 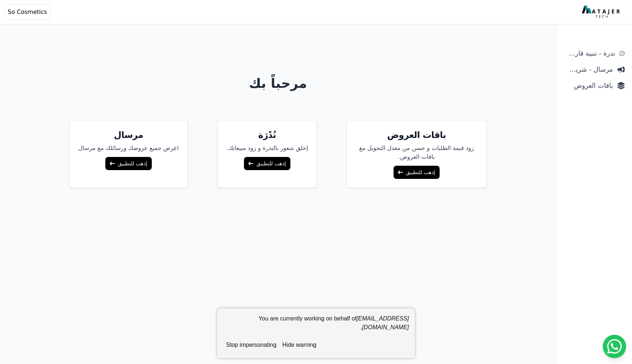 What do you see at coordinates (588, 86) in the screenshot?
I see `span: باقات العروض` at bounding box center [588, 86].